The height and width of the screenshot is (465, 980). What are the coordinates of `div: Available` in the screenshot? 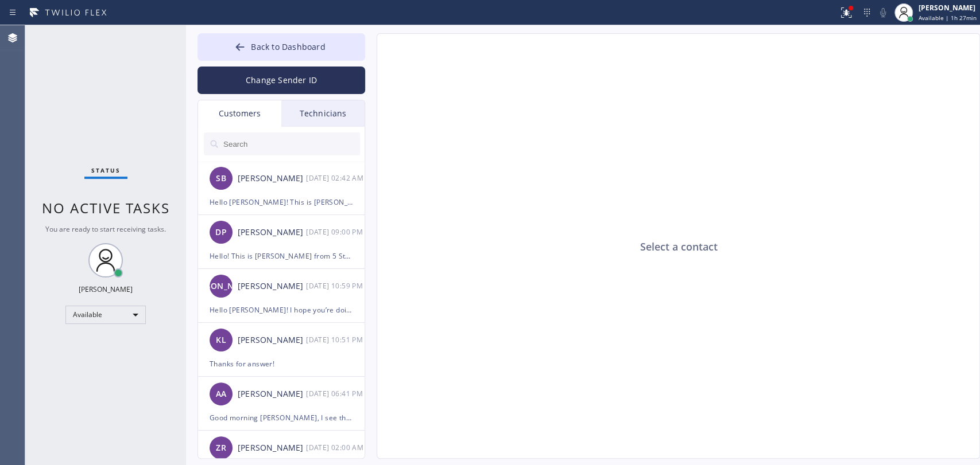 It's located at (106, 315).